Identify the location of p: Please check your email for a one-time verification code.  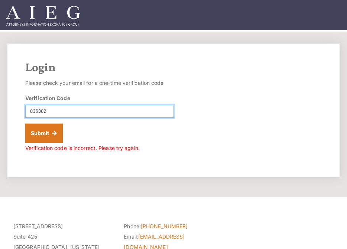
(100, 83).